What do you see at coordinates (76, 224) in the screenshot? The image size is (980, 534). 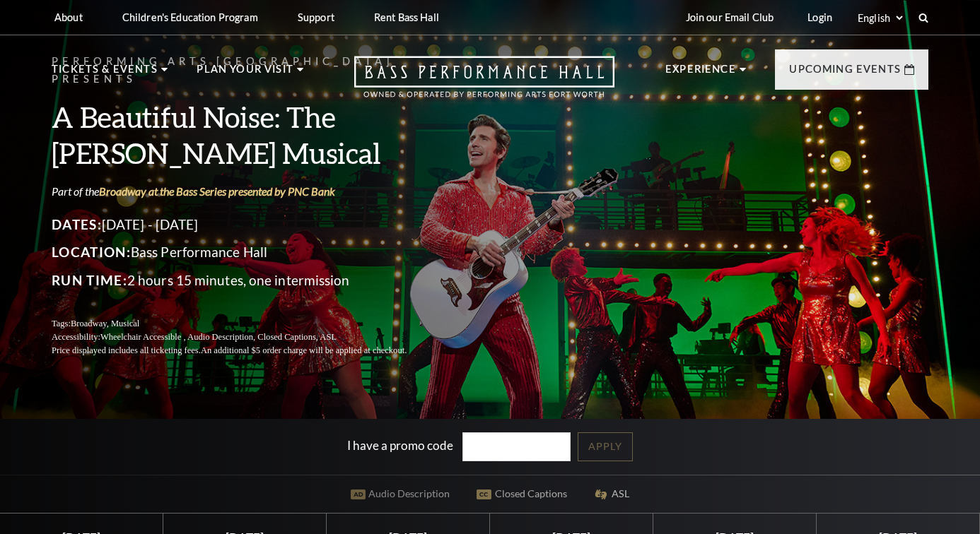 I see `span: Dates:` at bounding box center [76, 224].